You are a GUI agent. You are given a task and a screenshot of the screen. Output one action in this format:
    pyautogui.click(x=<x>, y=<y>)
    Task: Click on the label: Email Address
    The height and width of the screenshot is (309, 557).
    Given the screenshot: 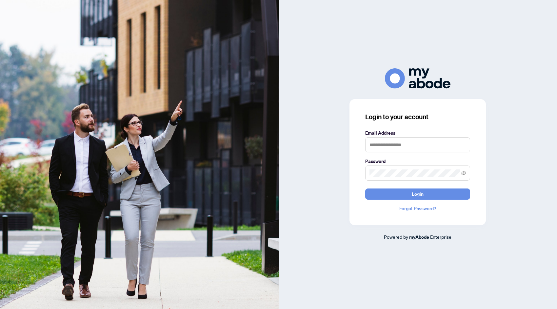 What is the action you would take?
    pyautogui.click(x=418, y=133)
    